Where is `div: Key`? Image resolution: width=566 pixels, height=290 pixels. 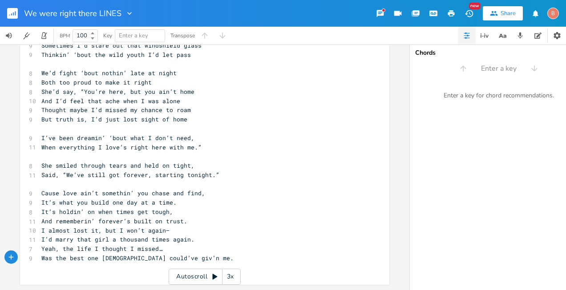 div: Key is located at coordinates (108, 36).